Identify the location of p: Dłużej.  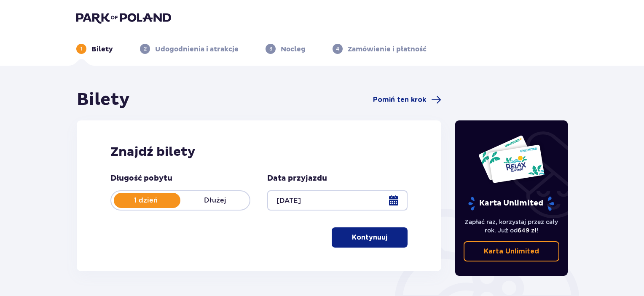
(215, 201).